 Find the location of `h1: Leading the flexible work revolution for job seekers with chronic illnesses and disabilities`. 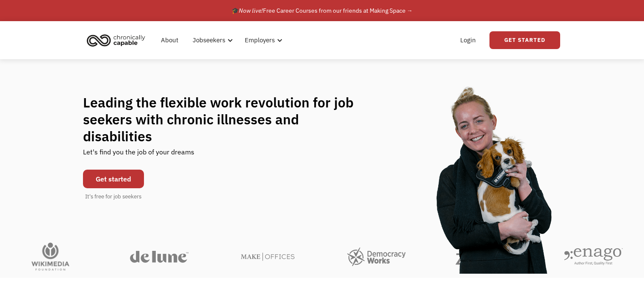

h1: Leading the flexible work revolution for job seekers with chronic illnesses and disabilities is located at coordinates (226, 120).